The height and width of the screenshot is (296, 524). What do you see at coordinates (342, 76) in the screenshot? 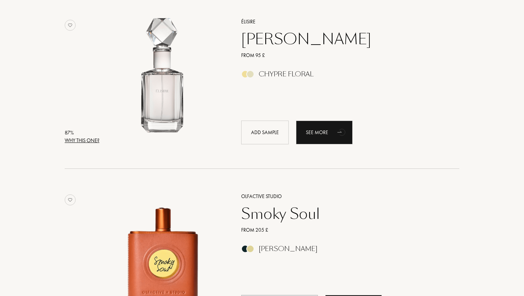
I see `a: Chypre Floral` at bounding box center [342, 76].